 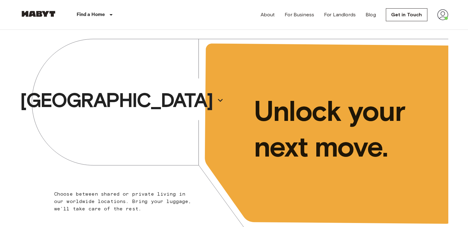 What do you see at coordinates (91, 15) in the screenshot?
I see `p: Find a Home` at bounding box center [91, 15].